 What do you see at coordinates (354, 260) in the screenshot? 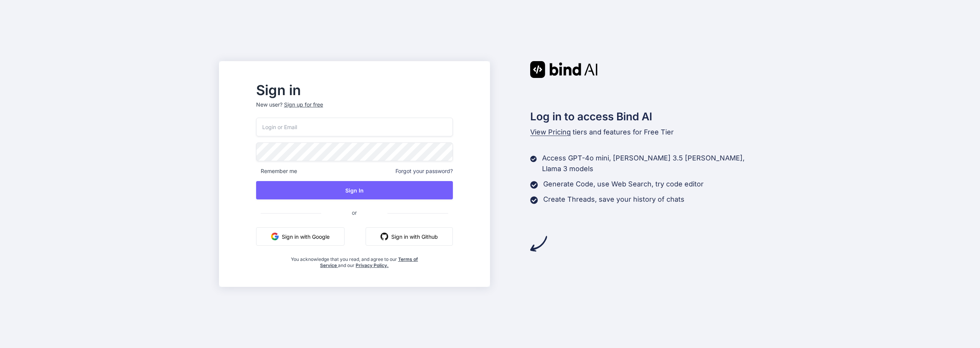
I see `div: You acknowledge that you read, and agree to our and our` at bounding box center [354, 260].